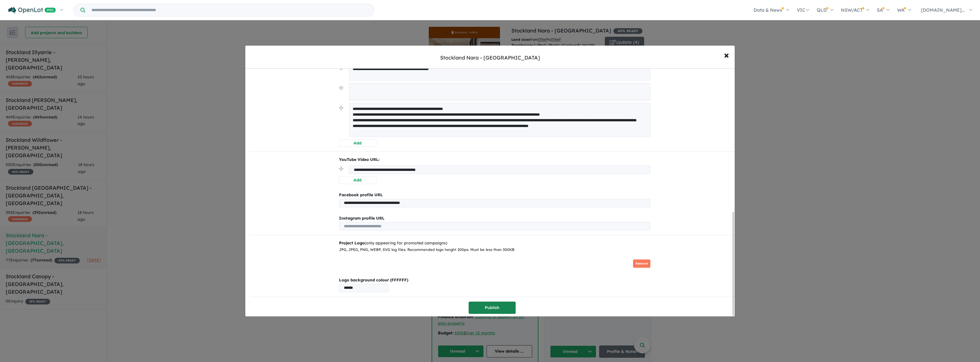  Describe the element at coordinates (361, 195) in the screenshot. I see `b: Facebook profile URL` at that location.